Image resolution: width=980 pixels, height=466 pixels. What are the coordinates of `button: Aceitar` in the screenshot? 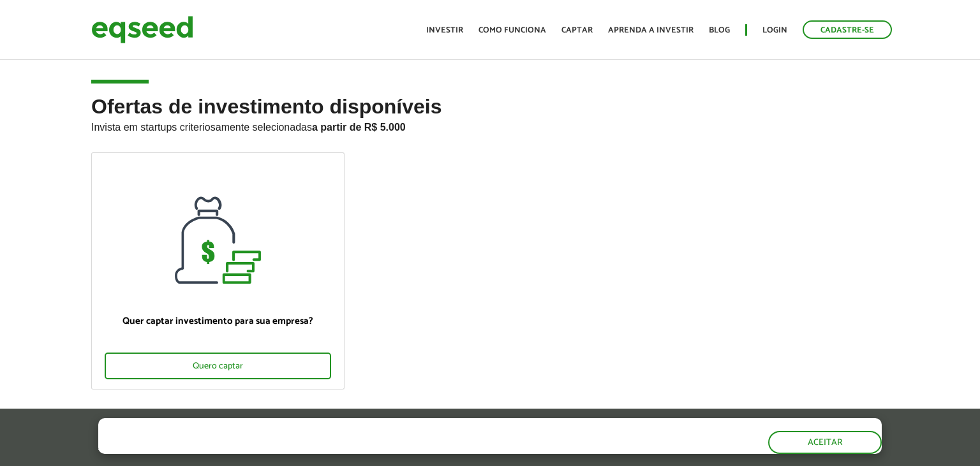 It's located at (825, 443).